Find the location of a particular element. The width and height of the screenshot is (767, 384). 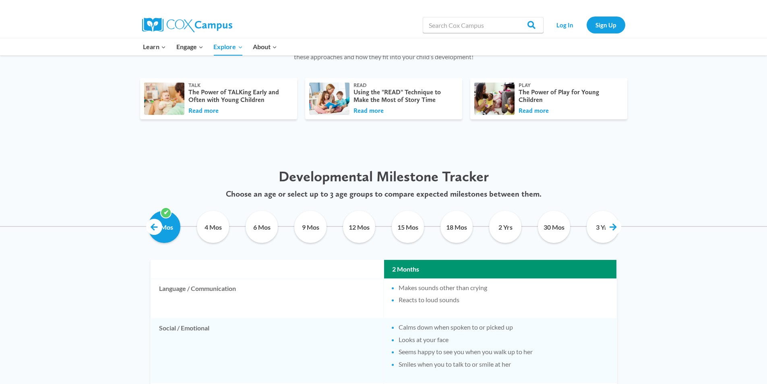

div: Play is located at coordinates (569, 85).